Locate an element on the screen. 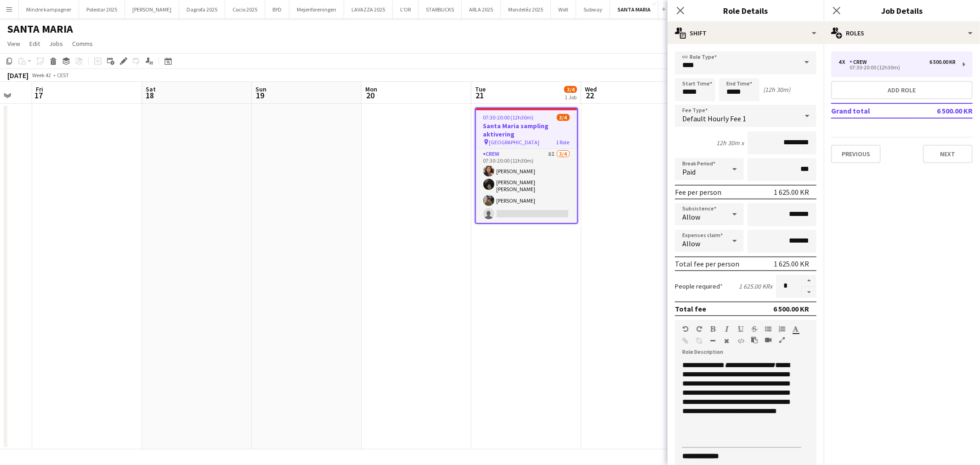  button: BYD is located at coordinates (277, 9).